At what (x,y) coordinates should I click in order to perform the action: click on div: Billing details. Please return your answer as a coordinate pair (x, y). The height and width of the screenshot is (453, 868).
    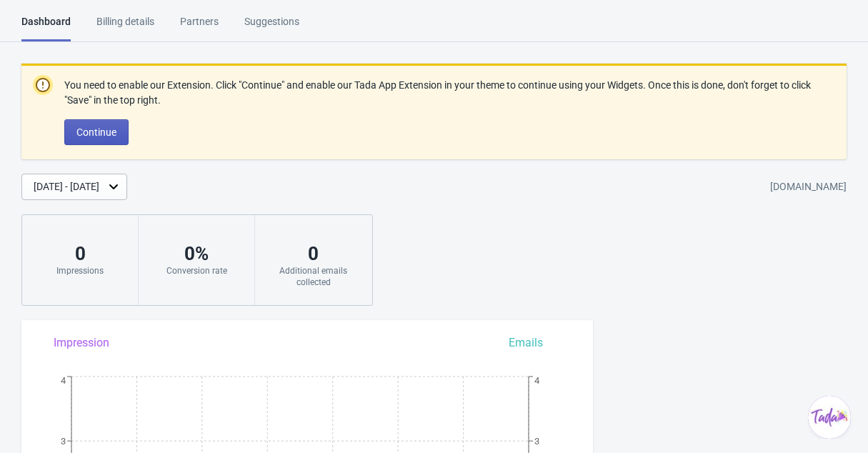
    Looking at the image, I should click on (125, 26).